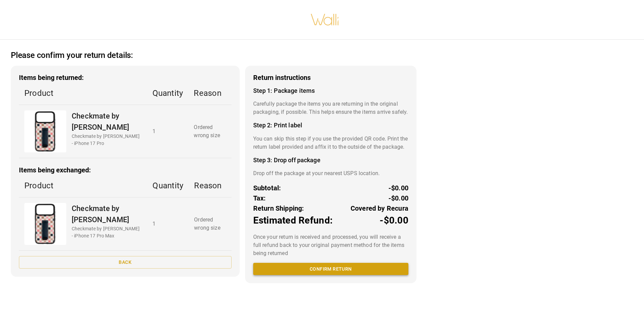 Image resolution: width=644 pixels, height=315 pixels. Describe the element at coordinates (330, 269) in the screenshot. I see `button: Confirm return` at that location.